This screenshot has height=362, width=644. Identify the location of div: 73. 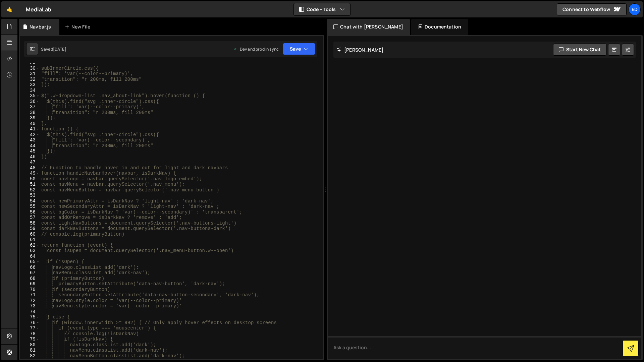
(30, 306).